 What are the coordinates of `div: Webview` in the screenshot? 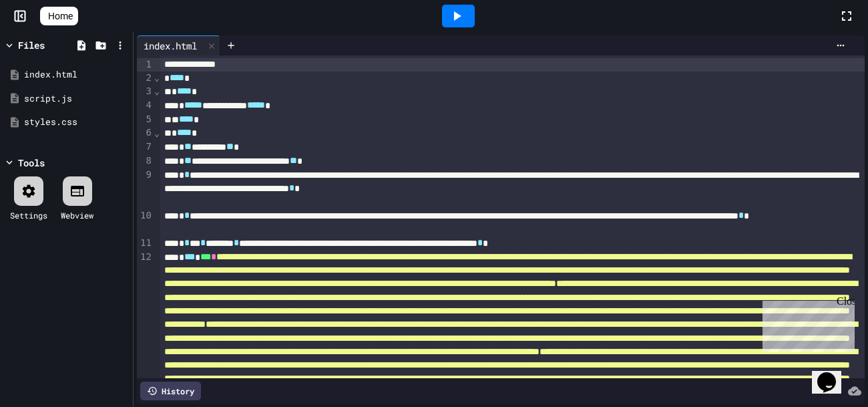 It's located at (77, 215).